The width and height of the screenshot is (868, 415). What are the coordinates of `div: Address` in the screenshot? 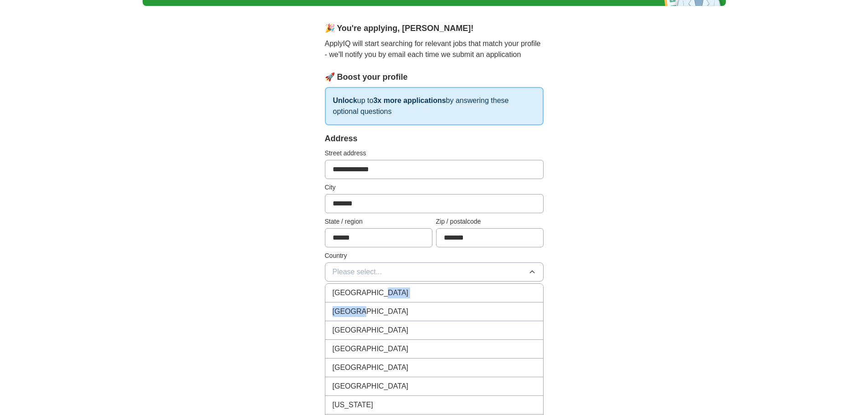 It's located at (434, 139).